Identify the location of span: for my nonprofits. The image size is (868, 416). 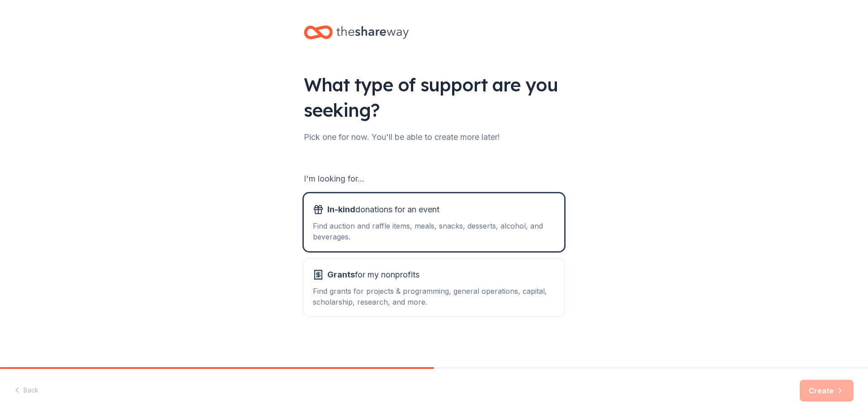
(373, 274).